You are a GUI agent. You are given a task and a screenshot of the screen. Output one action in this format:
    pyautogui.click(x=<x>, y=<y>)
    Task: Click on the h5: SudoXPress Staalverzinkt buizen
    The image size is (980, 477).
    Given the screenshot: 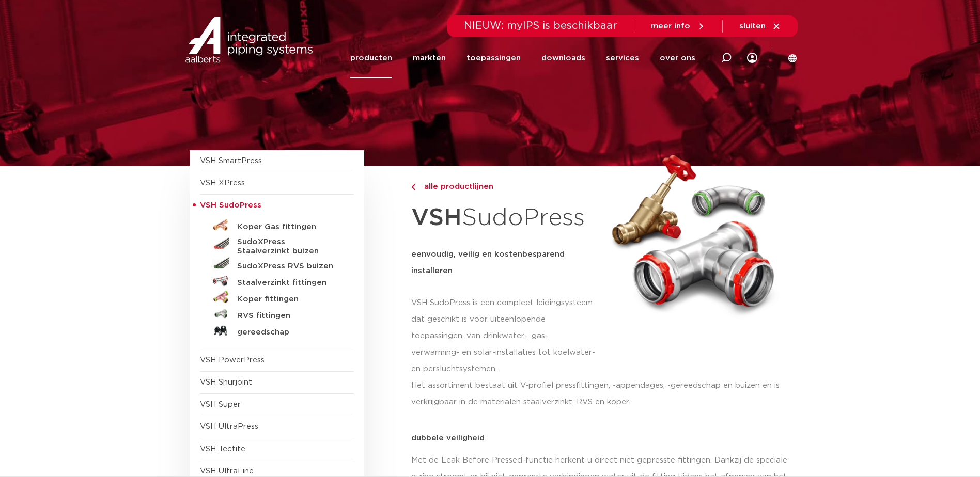 What is the action you would take?
    pyautogui.click(x=288, y=247)
    